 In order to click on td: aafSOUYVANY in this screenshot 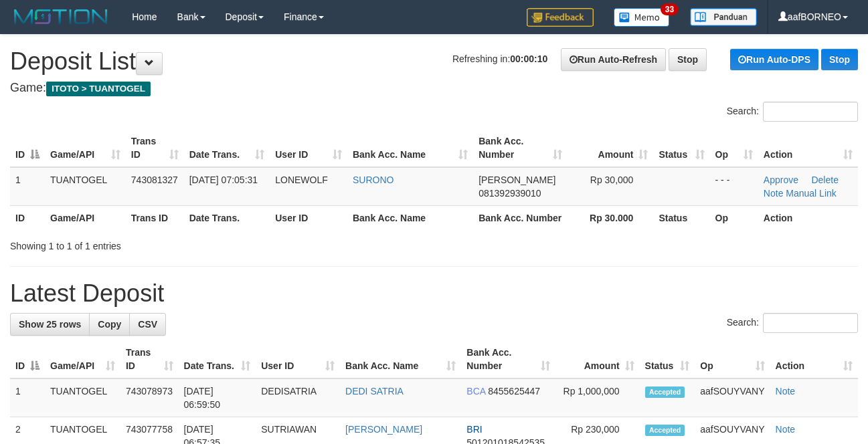, I will do `click(732, 398)`.